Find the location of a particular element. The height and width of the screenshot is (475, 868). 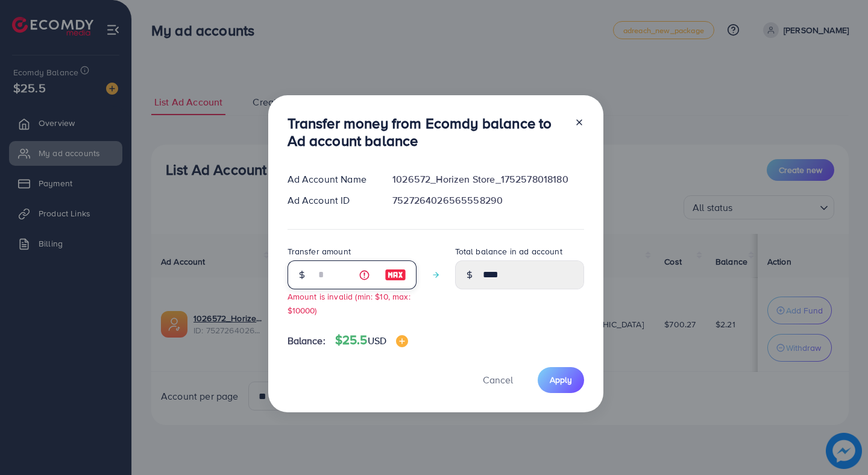

span: Balance: is located at coordinates (306, 341).